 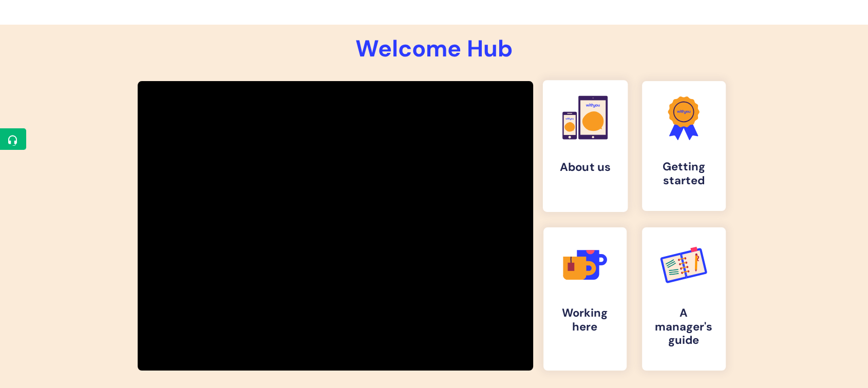 I want to click on h4: A manager's guide, so click(x=683, y=327).